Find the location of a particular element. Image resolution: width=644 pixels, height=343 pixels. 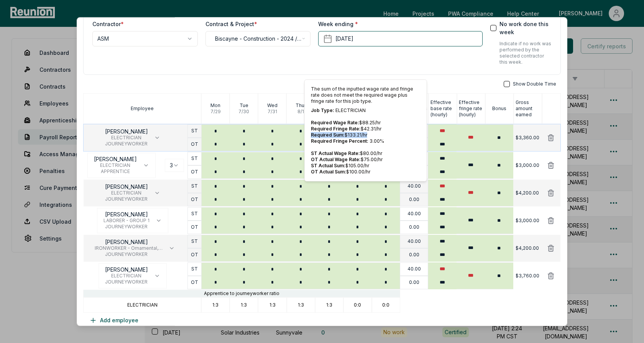

p: 7 / 30 is located at coordinates (244, 112).